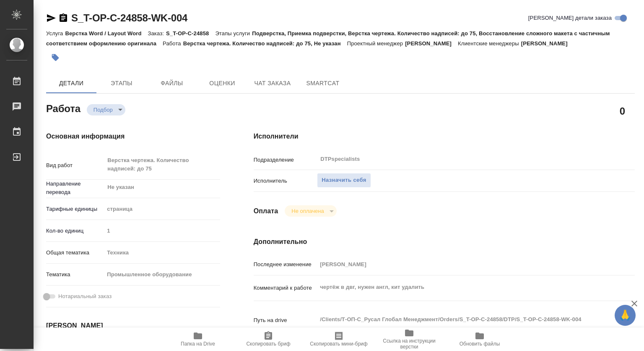 Image resolution: width=644 pixels, height=351 pixels. I want to click on span: Файлы, so click(172, 83).